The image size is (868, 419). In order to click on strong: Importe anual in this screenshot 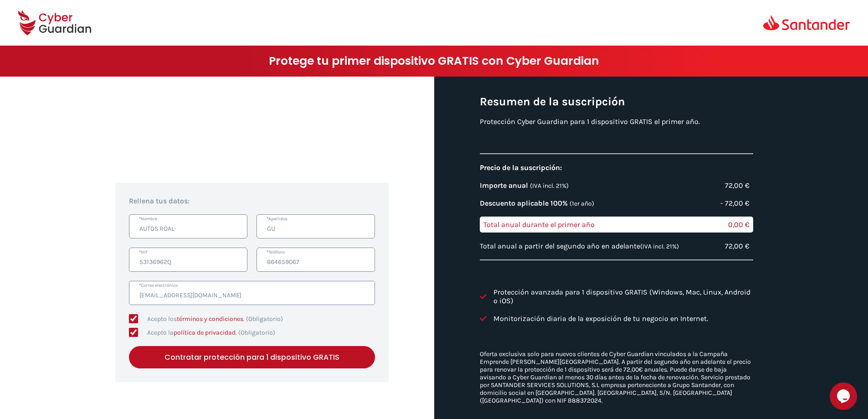, I will do `click(504, 185)`.